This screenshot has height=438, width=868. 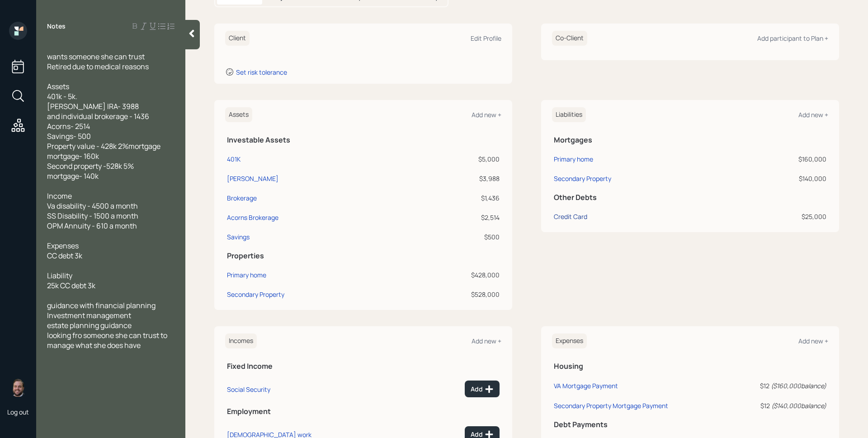 I want to click on div: Set risk tolerance, so click(x=261, y=72).